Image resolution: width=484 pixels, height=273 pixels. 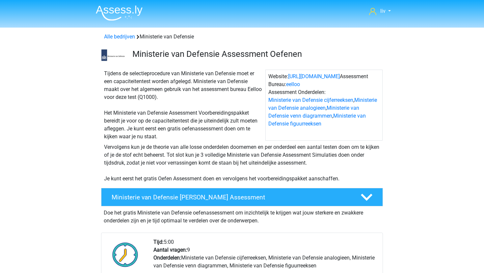 I want to click on b: Aantal vragen:, so click(x=170, y=250).